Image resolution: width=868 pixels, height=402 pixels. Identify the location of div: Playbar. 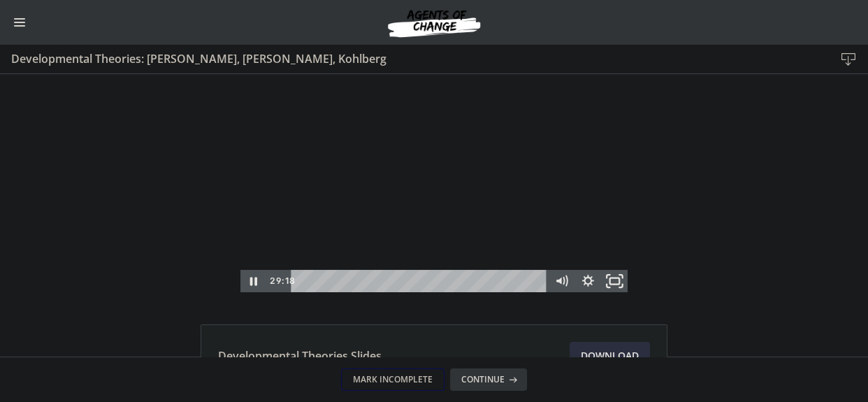
(421, 207).